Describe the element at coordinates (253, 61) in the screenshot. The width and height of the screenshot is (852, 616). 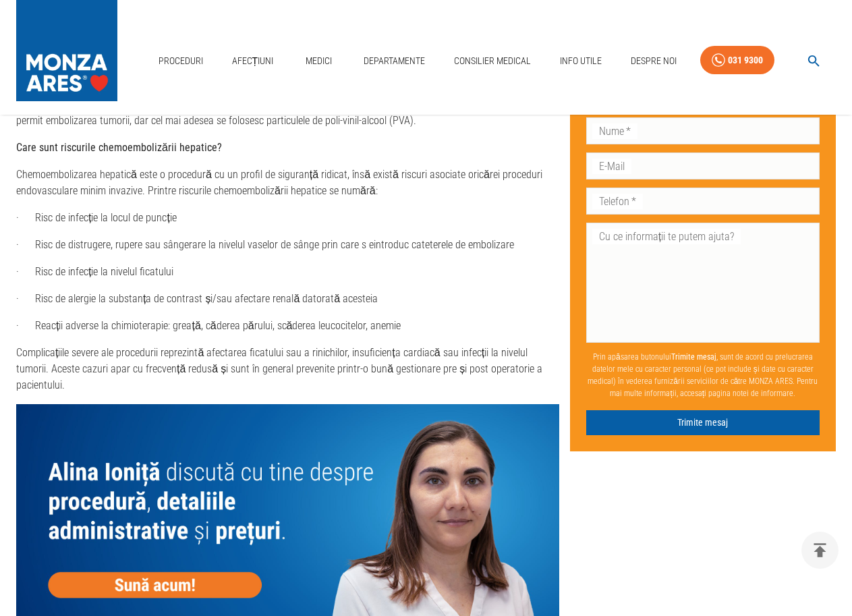
I see `a: Afecțiuni` at that location.